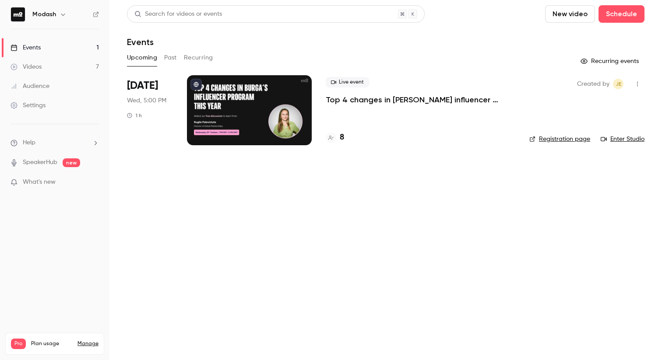 Image resolution: width=662 pixels, height=360 pixels. What do you see at coordinates (140, 42) in the screenshot?
I see `h1: Events` at bounding box center [140, 42].